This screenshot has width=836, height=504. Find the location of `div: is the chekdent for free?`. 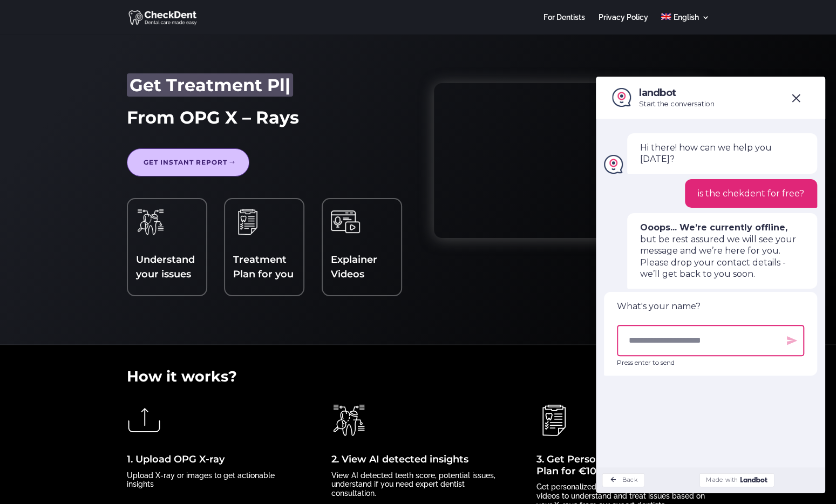

div: is the chekdent for free? is located at coordinates (162, 124).